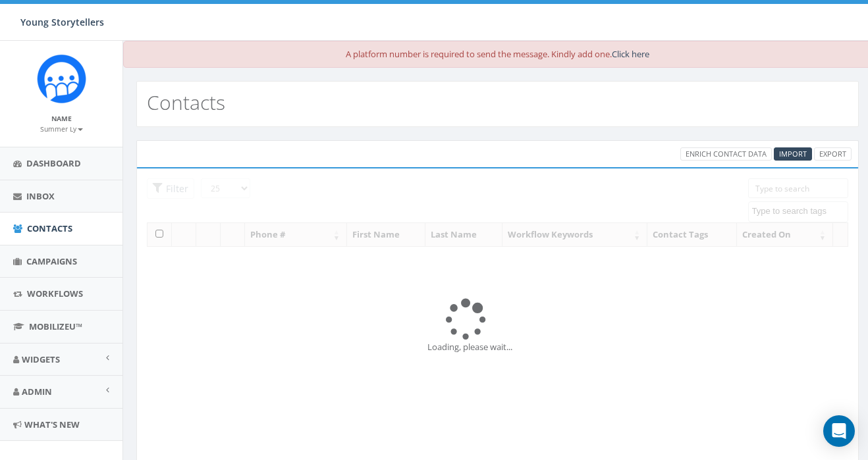 Image resolution: width=868 pixels, height=460 pixels. I want to click on span: Enrich Contact Data, so click(726, 154).